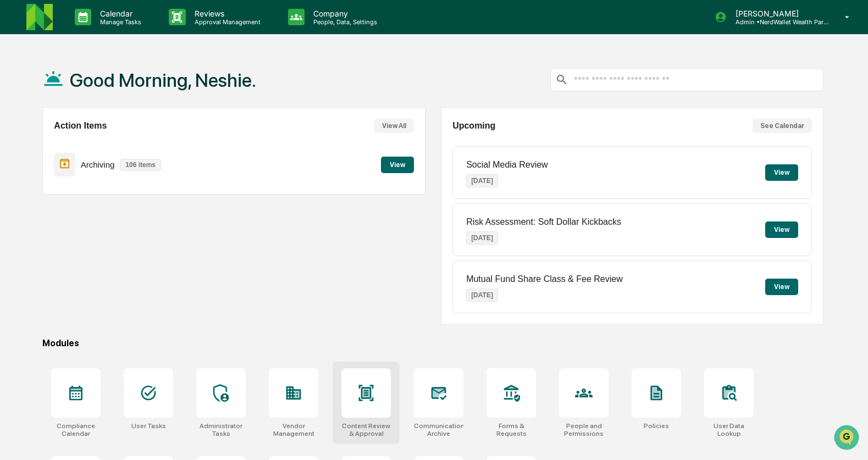 The image size is (868, 460). I want to click on span: Preclearance, so click(46, 144).